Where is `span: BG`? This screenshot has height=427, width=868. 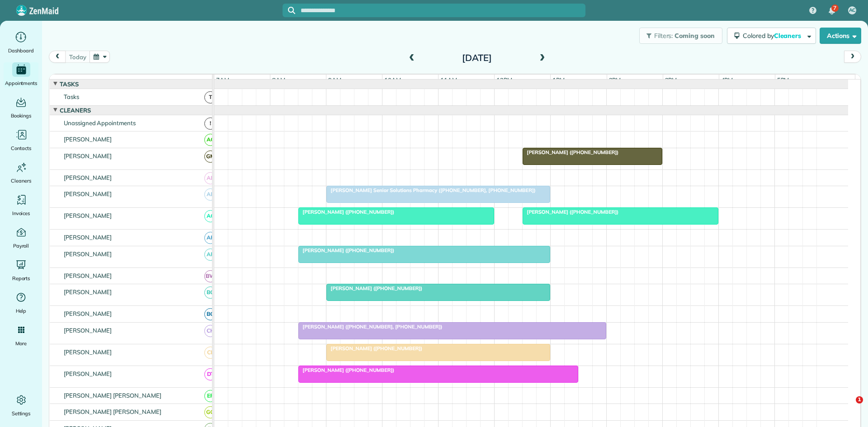
span: BG is located at coordinates (210, 314).